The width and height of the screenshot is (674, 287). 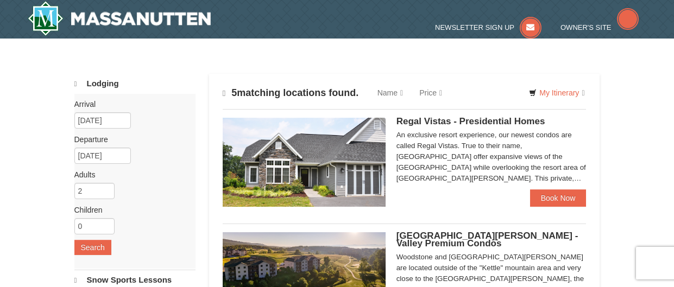 I want to click on span: Owner's Site, so click(x=586, y=27).